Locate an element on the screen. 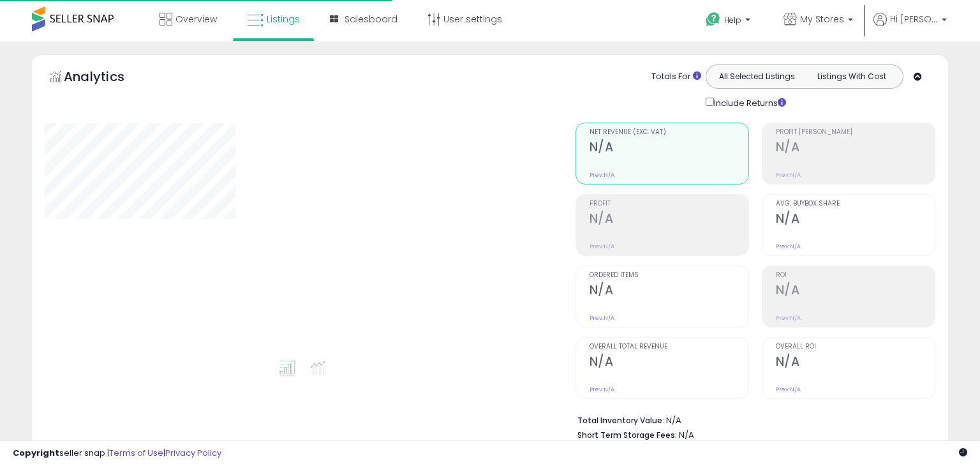 The width and height of the screenshot is (980, 466). span: Listings is located at coordinates (284, 19).